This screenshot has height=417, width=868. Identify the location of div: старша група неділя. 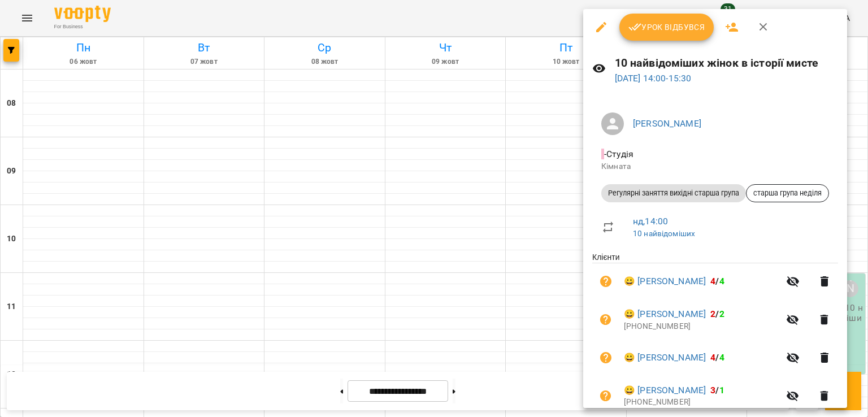
(786, 193).